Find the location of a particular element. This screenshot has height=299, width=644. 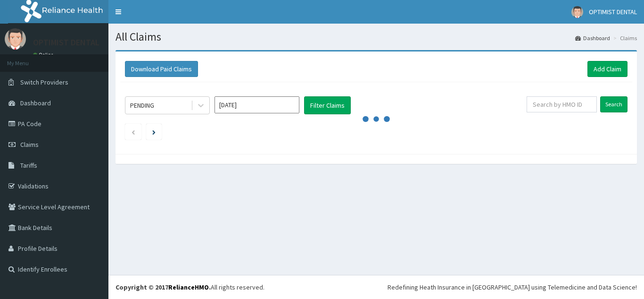

button: Download Paid Claims is located at coordinates (161, 69).